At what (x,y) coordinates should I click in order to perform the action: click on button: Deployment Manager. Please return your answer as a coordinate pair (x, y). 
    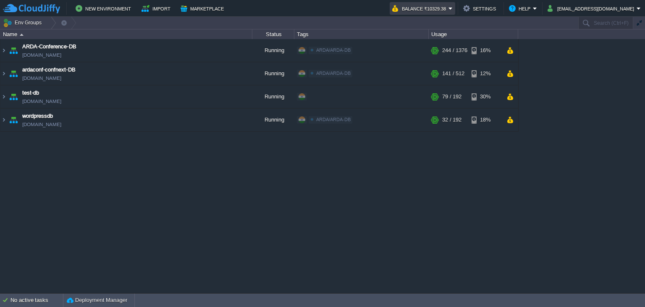
    Looking at the image, I should click on (97, 300).